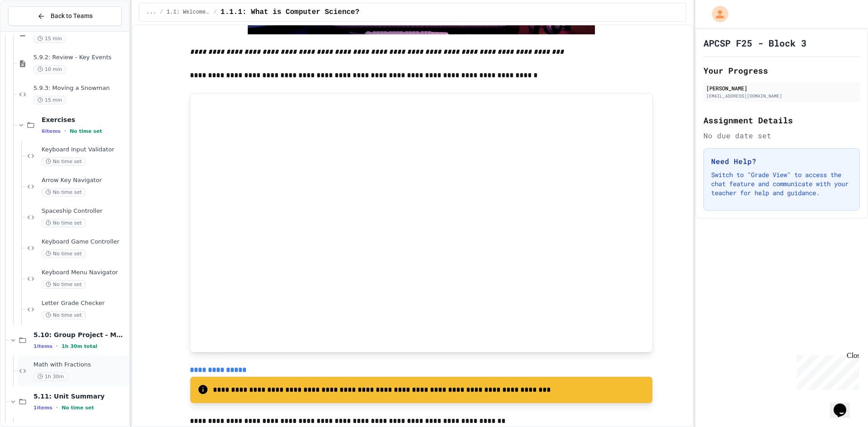  I want to click on h1: APCSP F25 - Block 3, so click(755, 43).